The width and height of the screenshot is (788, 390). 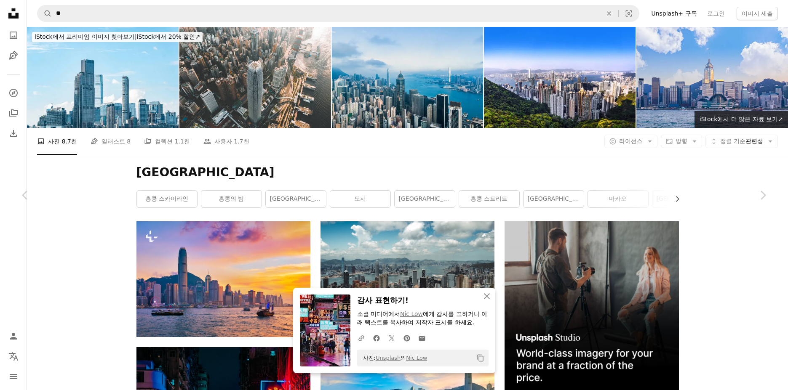 I want to click on button: 목록을 오른쪽으로 스크롤, so click(x=674, y=199).